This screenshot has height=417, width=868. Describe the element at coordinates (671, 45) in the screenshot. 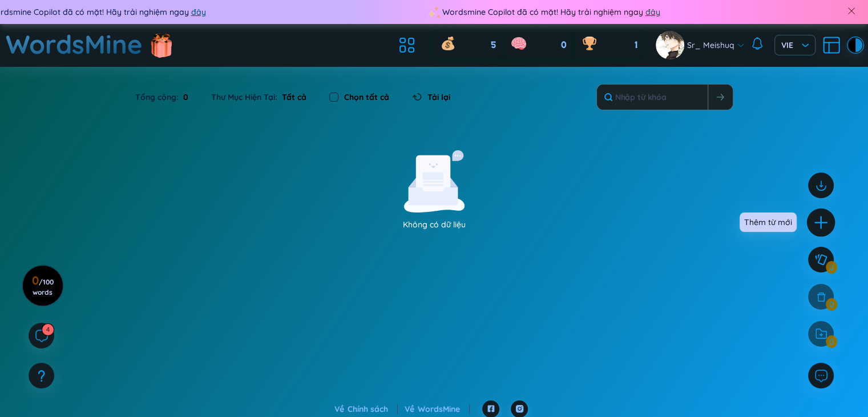

I see `img: avatar` at that location.